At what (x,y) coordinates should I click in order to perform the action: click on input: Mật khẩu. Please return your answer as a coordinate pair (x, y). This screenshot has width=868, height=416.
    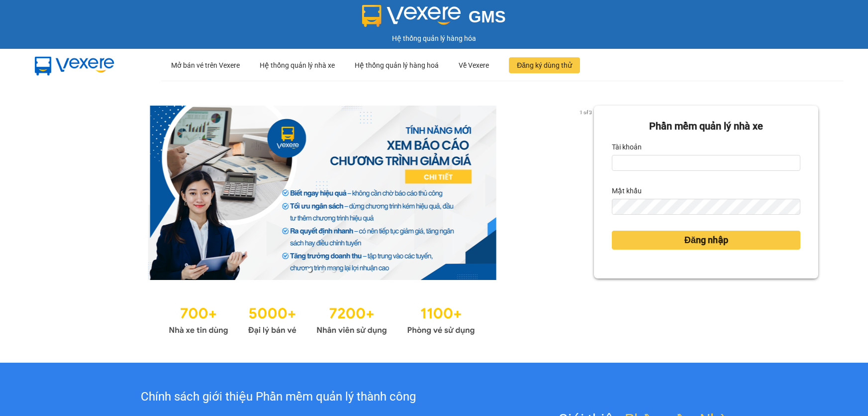
    Looking at the image, I should click on (706, 206).